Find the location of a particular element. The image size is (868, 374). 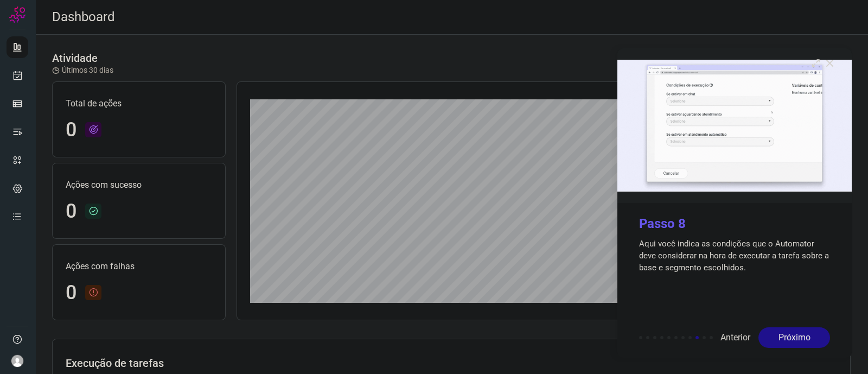

img: avatar-user-boy.jpg is located at coordinates (18, 361).